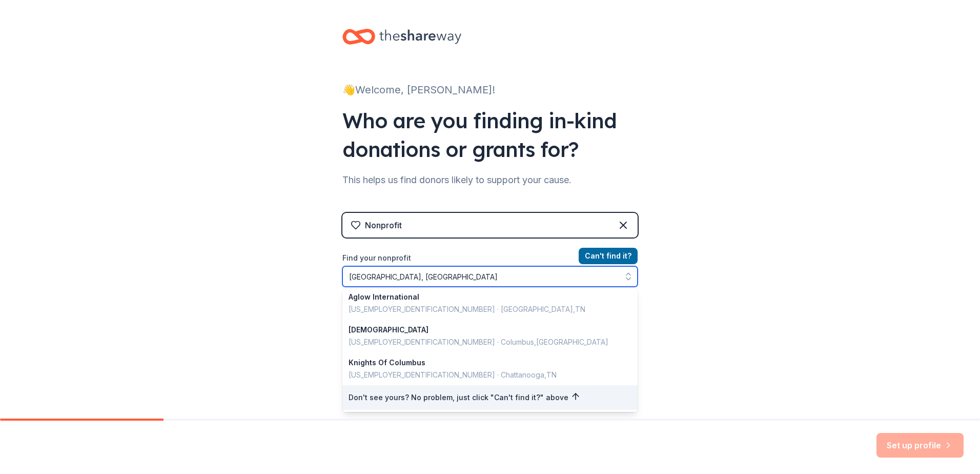 The width and height of the screenshot is (980, 474). What do you see at coordinates (484, 297) in the screenshot?
I see `div: Aglow International` at bounding box center [484, 297].